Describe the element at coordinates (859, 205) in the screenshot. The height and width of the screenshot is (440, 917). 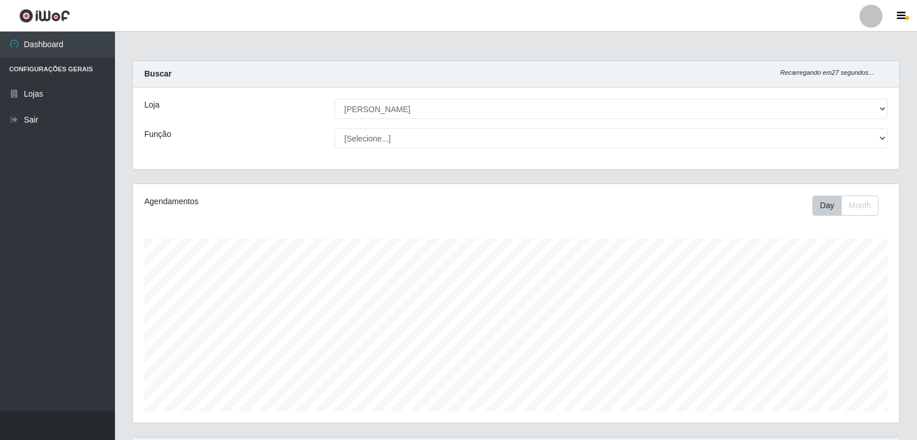
I see `button: Month` at that location.